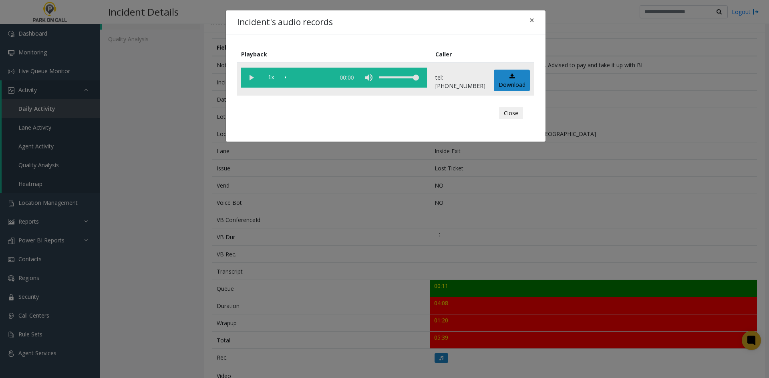  I want to click on th: Caller, so click(461, 54).